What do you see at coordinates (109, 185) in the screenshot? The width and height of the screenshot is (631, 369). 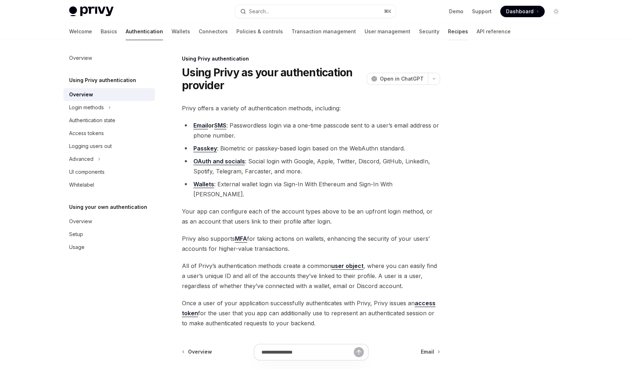 I see `a: Whitelabel` at bounding box center [109, 185].